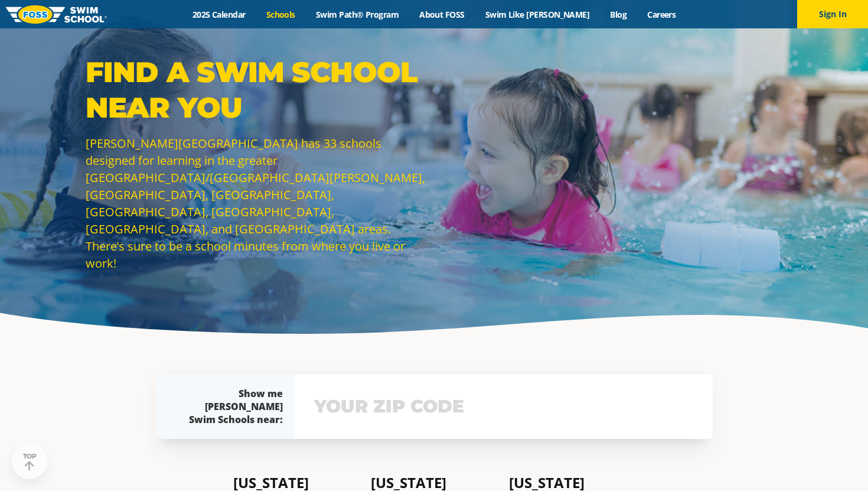  Describe the element at coordinates (30, 461) in the screenshot. I see `div: TOP` at that location.